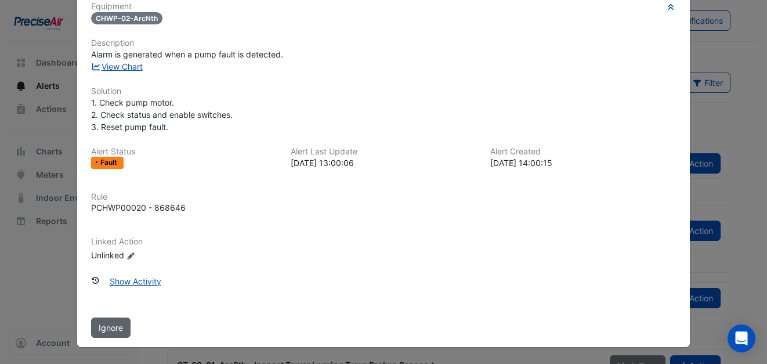 This screenshot has width=767, height=364. I want to click on h6: Alert Created, so click(583, 151).